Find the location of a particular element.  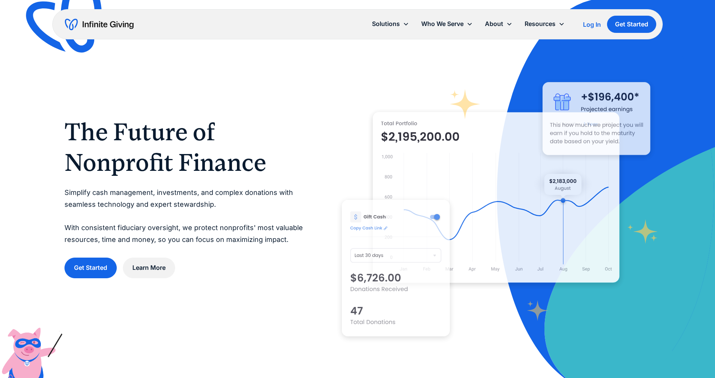

p: Simplify cash management, investments, and complex donations with seamless technology and expert ... is located at coordinates (188, 216).